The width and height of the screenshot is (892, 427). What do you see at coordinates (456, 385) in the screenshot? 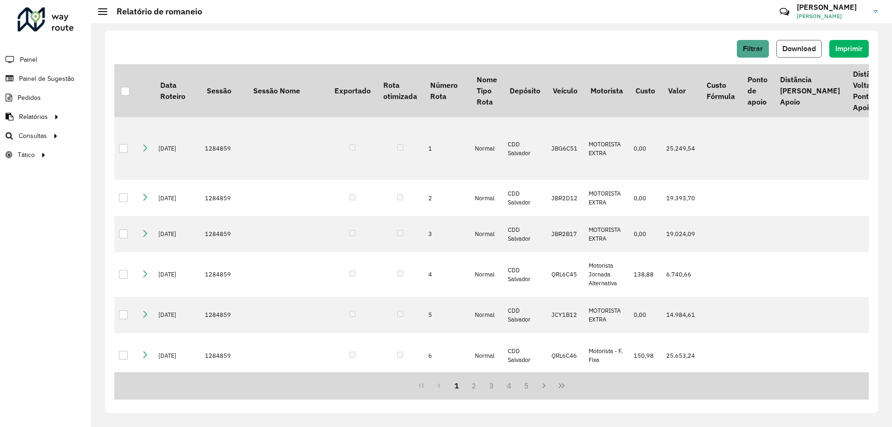
I see `button: 1` at bounding box center [456, 385].